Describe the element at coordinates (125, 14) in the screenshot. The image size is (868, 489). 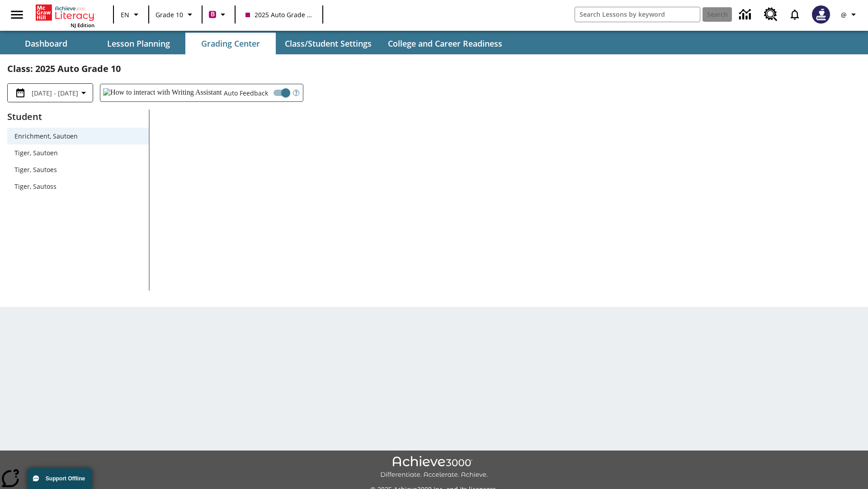
I see `span: EN` at that location.